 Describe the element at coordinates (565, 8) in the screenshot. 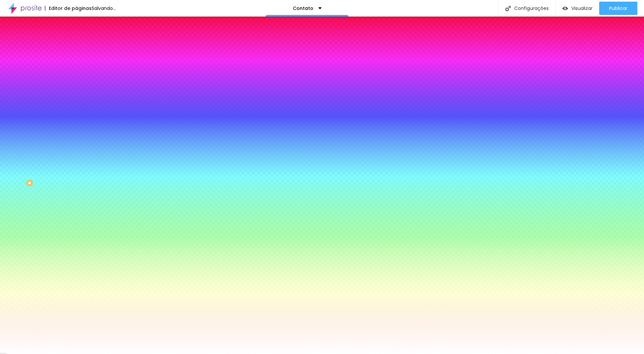

I see `img: view-1.svg` at that location.